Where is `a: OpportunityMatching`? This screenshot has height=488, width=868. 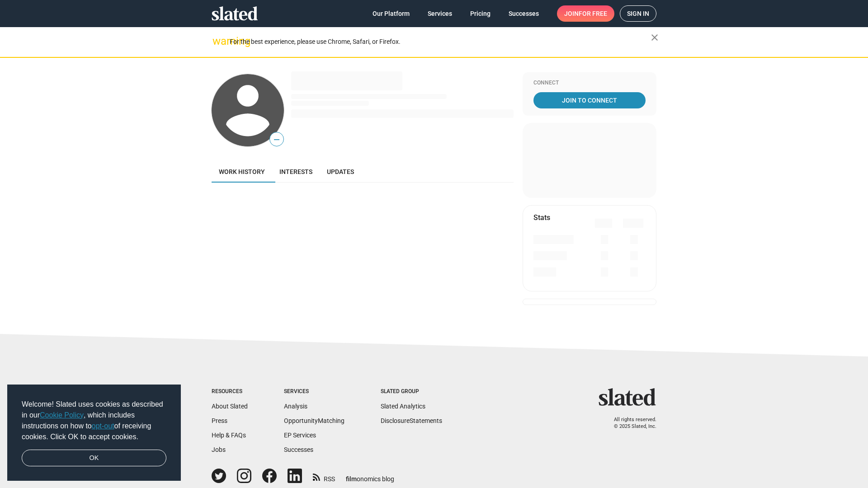
a: OpportunityMatching is located at coordinates (314, 421).